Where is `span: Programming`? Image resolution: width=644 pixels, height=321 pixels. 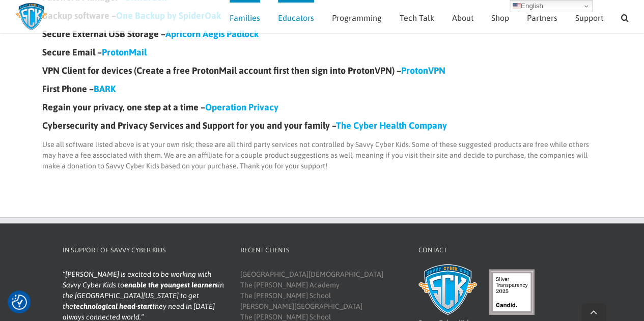
span: Programming is located at coordinates (357, 18).